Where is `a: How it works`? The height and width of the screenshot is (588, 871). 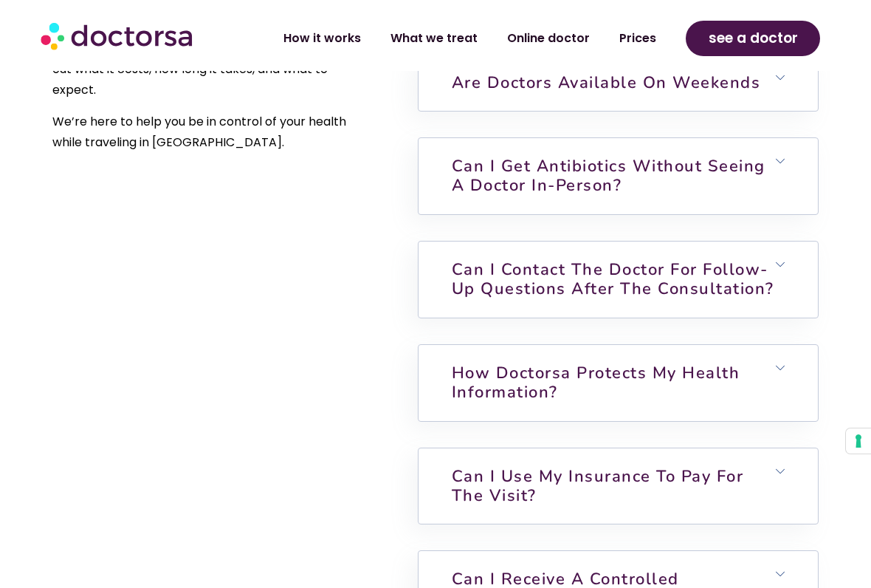
a: How it works is located at coordinates (322, 39).